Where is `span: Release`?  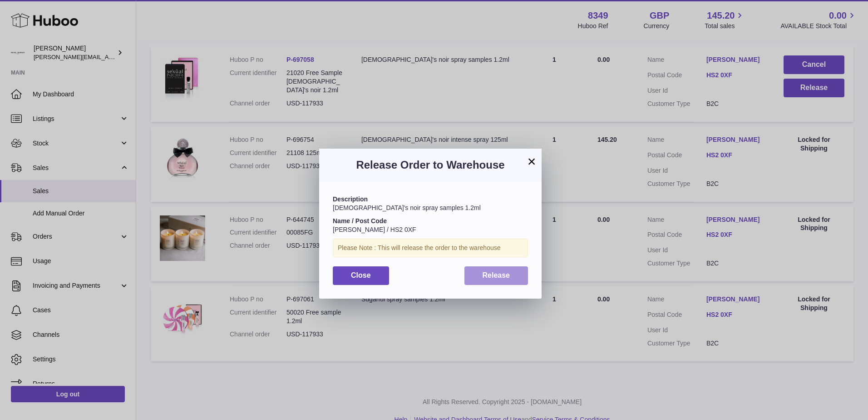 span: Release is located at coordinates (496, 275).